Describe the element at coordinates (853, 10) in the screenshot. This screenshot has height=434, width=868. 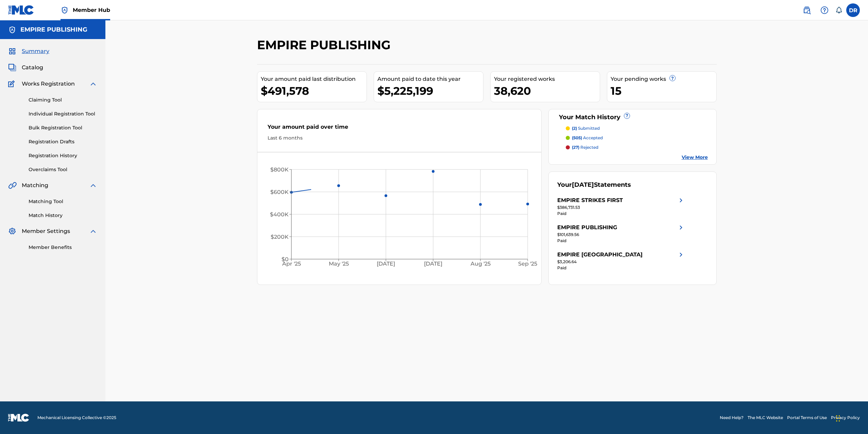
I see `div: User Menu` at that location.